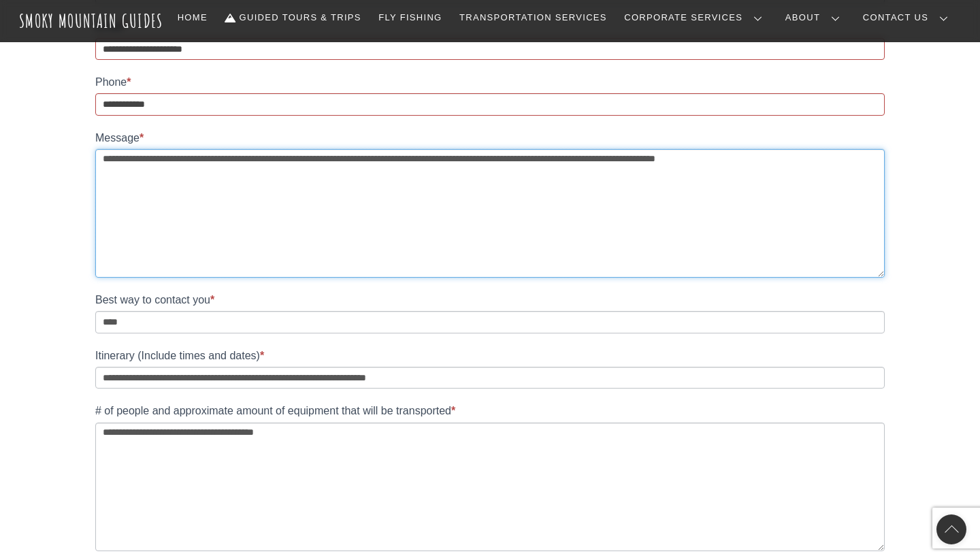 The height and width of the screenshot is (558, 980). Describe the element at coordinates (490, 139) in the screenshot. I see `label: Message` at that location.